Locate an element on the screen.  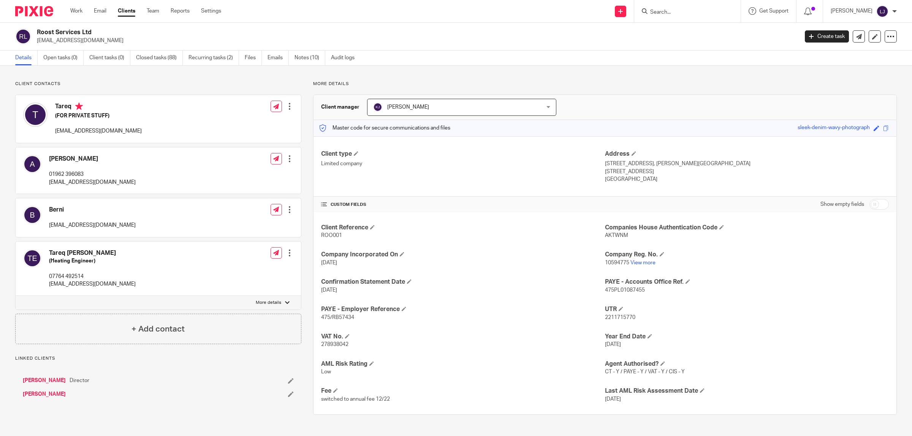
span: Low is located at coordinates (326, 372).